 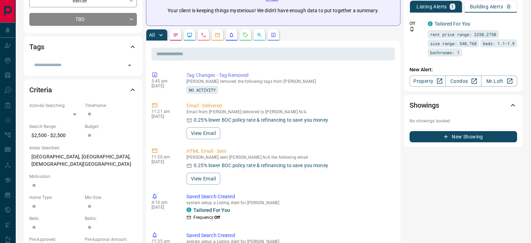 What do you see at coordinates (428, 81) in the screenshot?
I see `a: Property` at bounding box center [428, 81].